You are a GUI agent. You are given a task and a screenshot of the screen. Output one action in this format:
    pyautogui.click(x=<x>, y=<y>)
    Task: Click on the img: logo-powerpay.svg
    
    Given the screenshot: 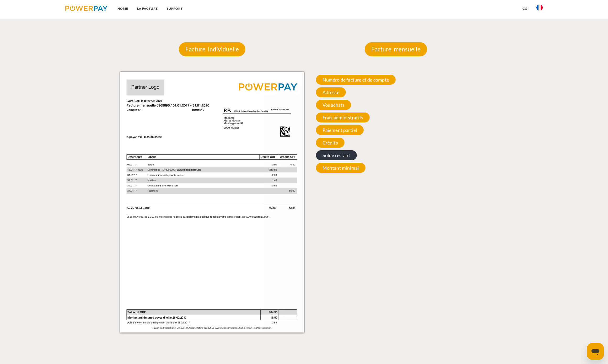 What is the action you would take?
    pyautogui.click(x=86, y=8)
    